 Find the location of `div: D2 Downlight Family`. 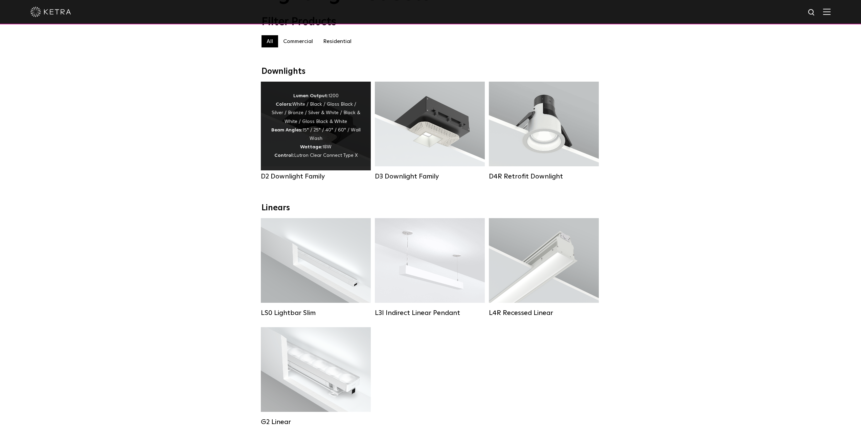

div: D2 Downlight Family is located at coordinates (316, 176).